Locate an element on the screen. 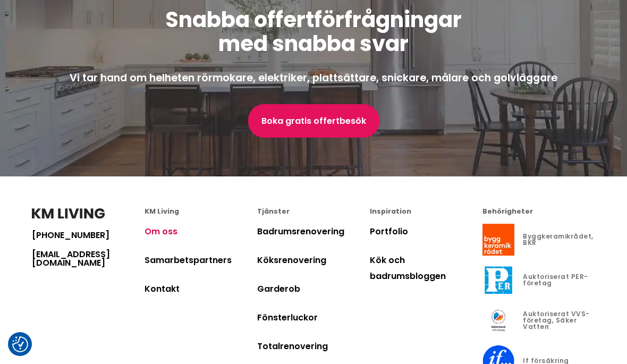 This screenshot has height=364, width=627. div: If försäkring is located at coordinates (546, 361).